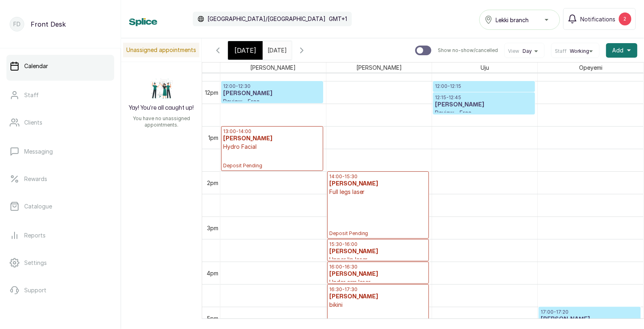 Image resolution: width=644 pixels, height=329 pixels. I want to click on p: Rewards, so click(35, 179).